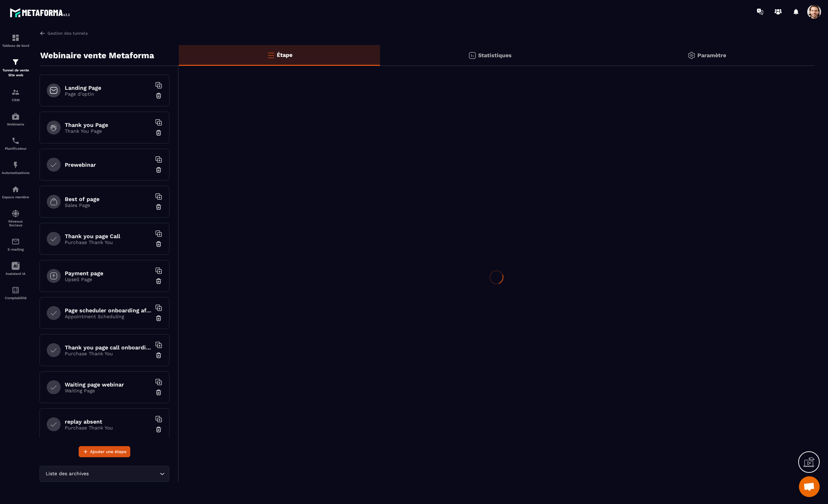 Image resolution: width=828 pixels, height=504 pixels. Describe the element at coordinates (15, 143) in the screenshot. I see `a: schedulerschedulerPlanificateur` at that location.